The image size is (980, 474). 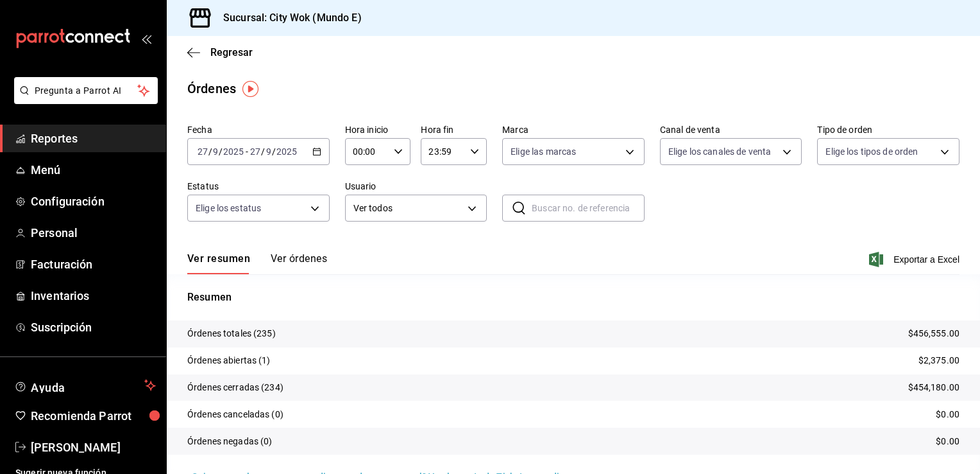 What do you see at coordinates (915, 259) in the screenshot?
I see `span: Exportar a Excel` at bounding box center [915, 259].